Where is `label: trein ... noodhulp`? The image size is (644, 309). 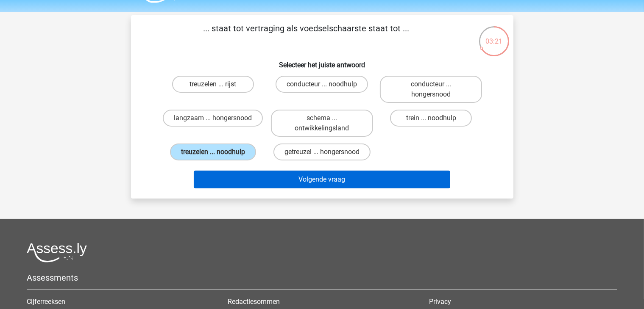 label: trein ... noodhulp is located at coordinates (431, 118).